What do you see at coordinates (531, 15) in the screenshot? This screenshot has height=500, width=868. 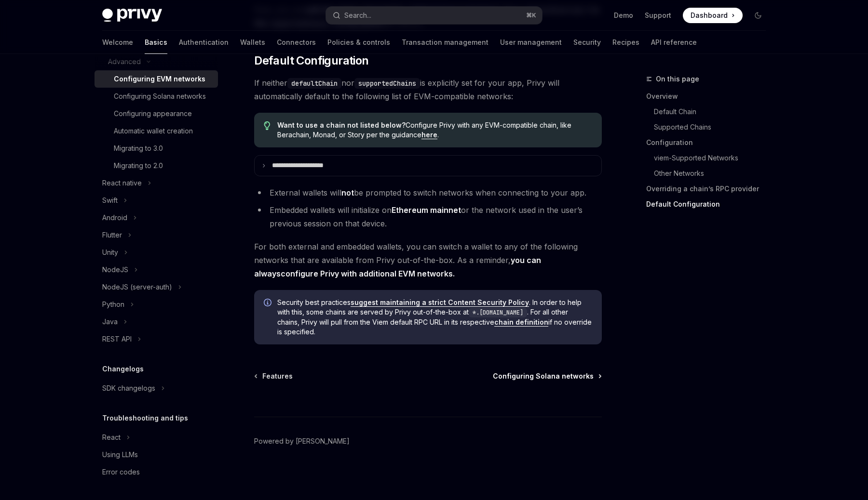 I see `span: ⌘ K` at bounding box center [531, 15].